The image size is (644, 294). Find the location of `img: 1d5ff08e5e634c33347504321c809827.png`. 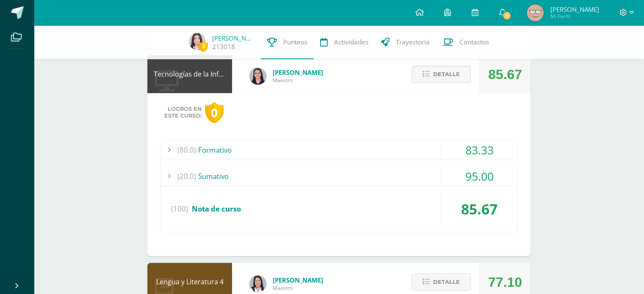

img: 1d5ff08e5e634c33347504321c809827.png is located at coordinates (535, 13).